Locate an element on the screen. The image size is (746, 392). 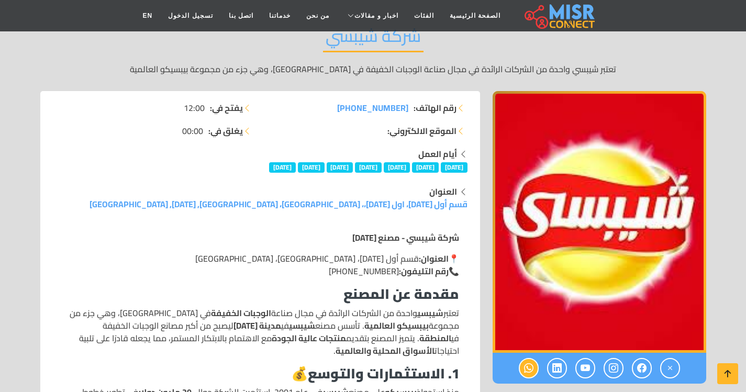
span: اخبار و مقالات is located at coordinates (376, 16).